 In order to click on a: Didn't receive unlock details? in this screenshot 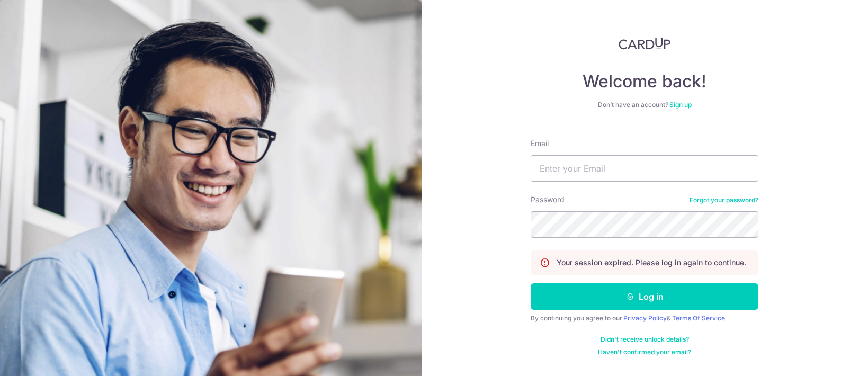, I will do `click(645, 339)`.